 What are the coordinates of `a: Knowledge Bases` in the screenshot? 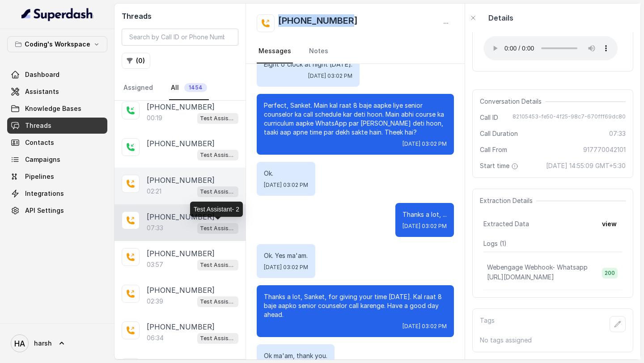 It's located at (57, 108).